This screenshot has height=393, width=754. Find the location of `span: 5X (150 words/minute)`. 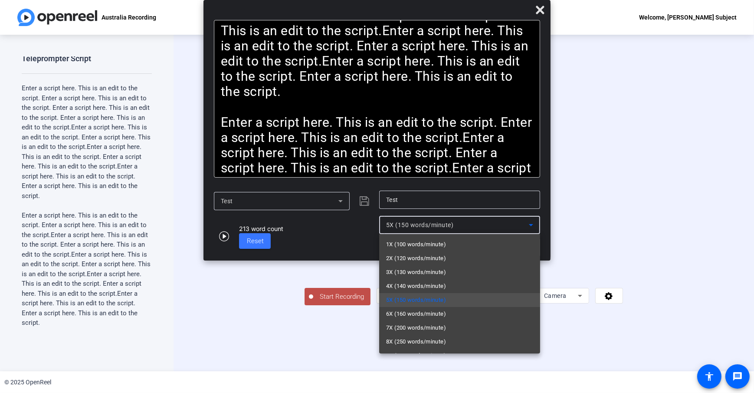

span: 5X (150 words/minute) is located at coordinates (416, 300).